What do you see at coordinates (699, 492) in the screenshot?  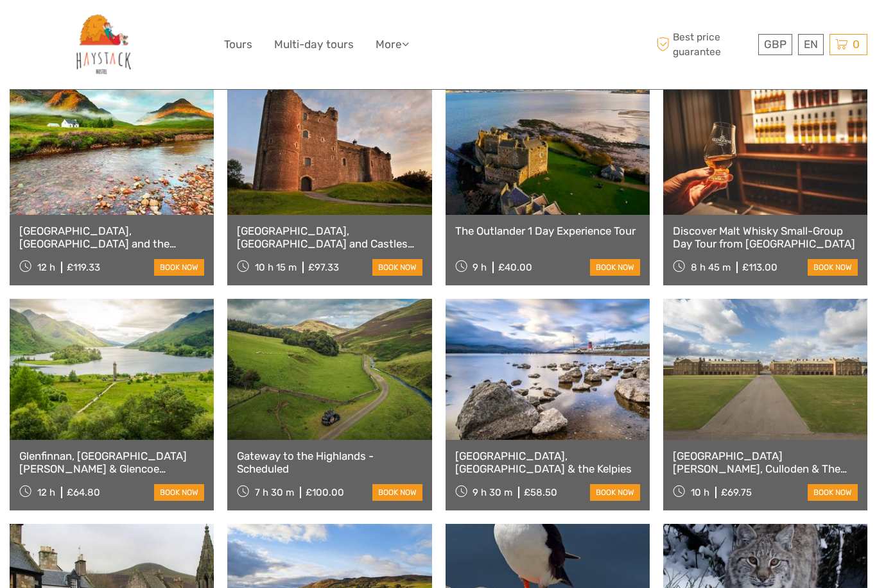 I see `span: 10 h` at bounding box center [699, 492].